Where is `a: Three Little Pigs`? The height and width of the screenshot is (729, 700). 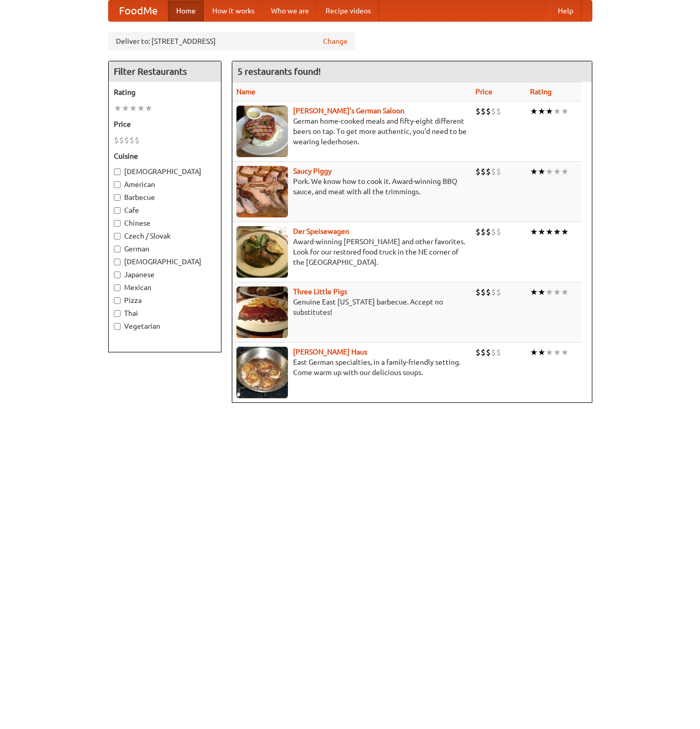 a: Three Little Pigs is located at coordinates (320, 292).